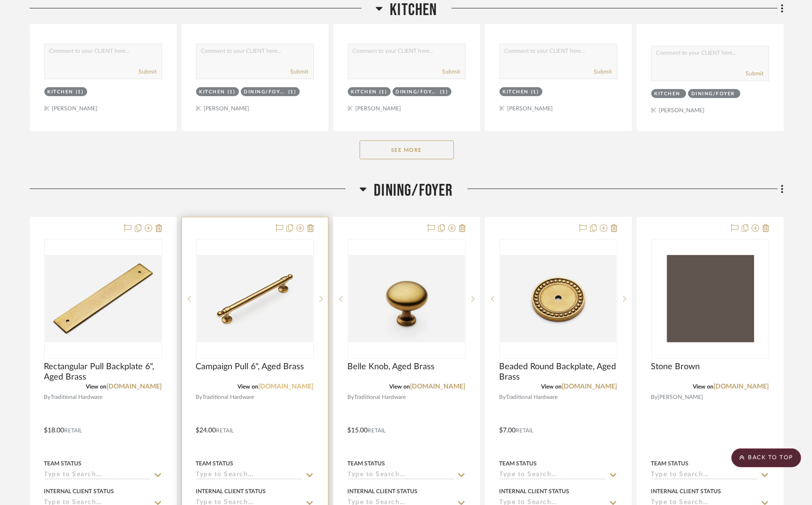 This screenshot has width=812, height=505. What do you see at coordinates (406, 150) in the screenshot?
I see `button: See More` at bounding box center [406, 150].